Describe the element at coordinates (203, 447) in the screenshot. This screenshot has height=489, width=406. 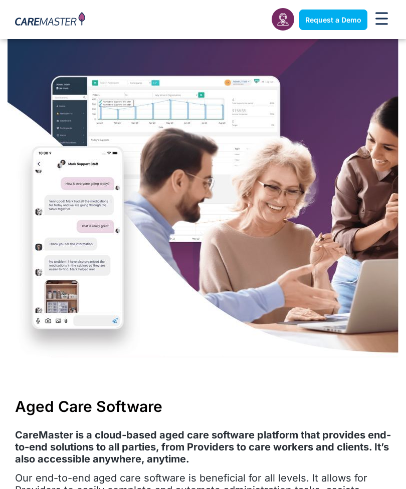
I see `strong: CareMaster is a cloud-based aged care software platform that provides end-to-end solutions to all...` at that location.